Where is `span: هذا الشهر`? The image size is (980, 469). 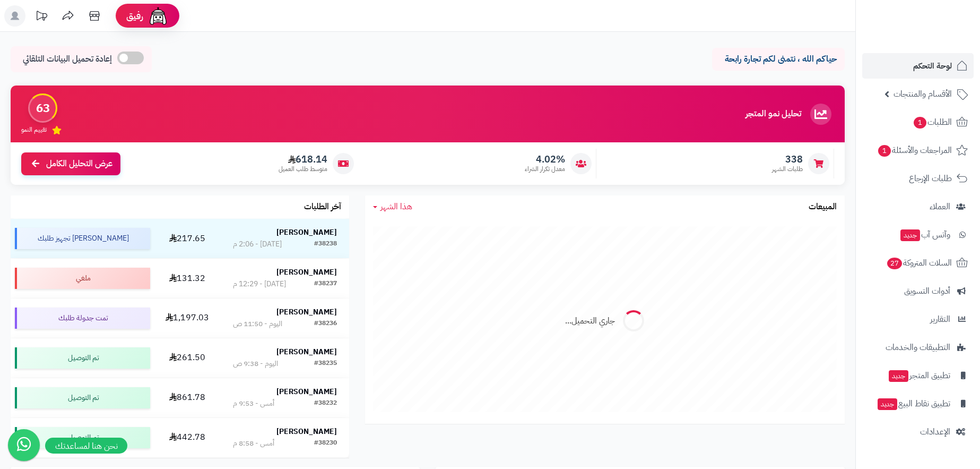
span: هذا الشهر is located at coordinates (397, 207).